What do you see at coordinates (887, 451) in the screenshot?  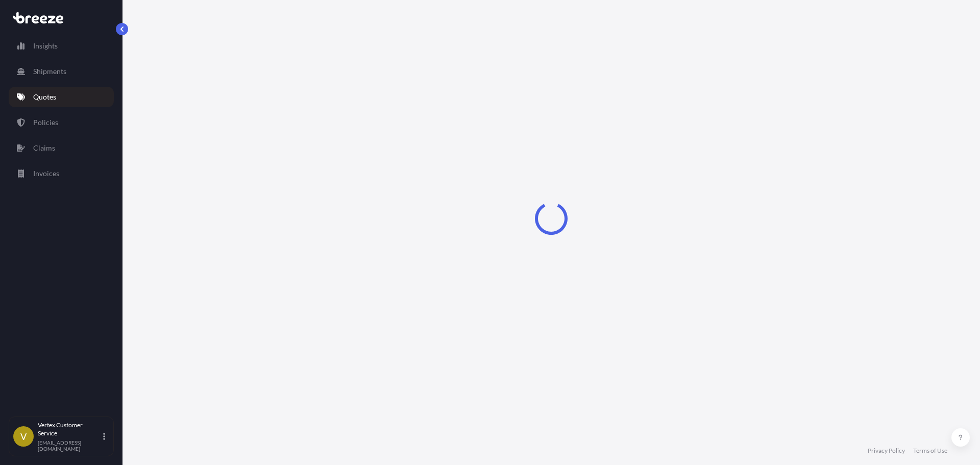 I see `p: Privacy Policy` at bounding box center [887, 451].